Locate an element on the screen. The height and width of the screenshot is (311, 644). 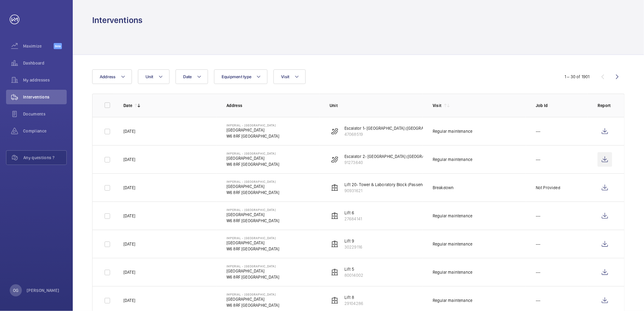
p: 30229116 is located at coordinates (353, 247).